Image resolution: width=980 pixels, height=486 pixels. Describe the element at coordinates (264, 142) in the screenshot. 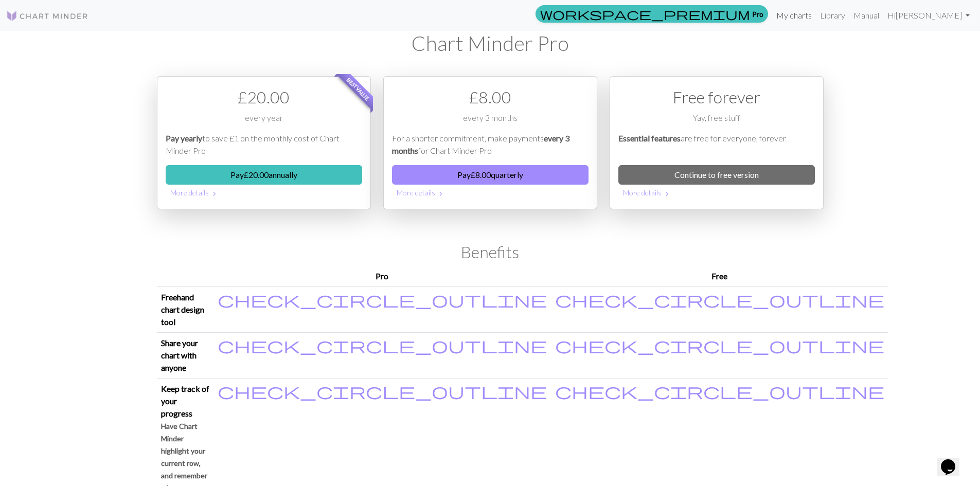

I see `div: Payment option 1` at that location.